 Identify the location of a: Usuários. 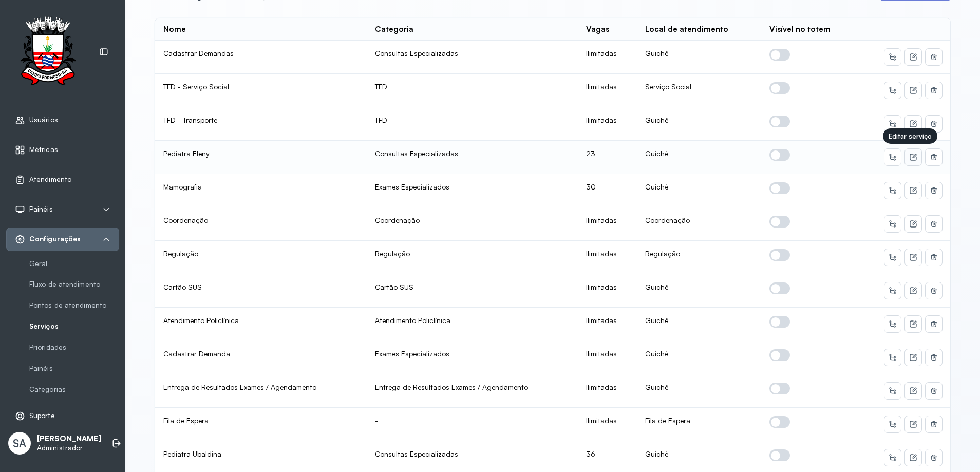
(63, 120).